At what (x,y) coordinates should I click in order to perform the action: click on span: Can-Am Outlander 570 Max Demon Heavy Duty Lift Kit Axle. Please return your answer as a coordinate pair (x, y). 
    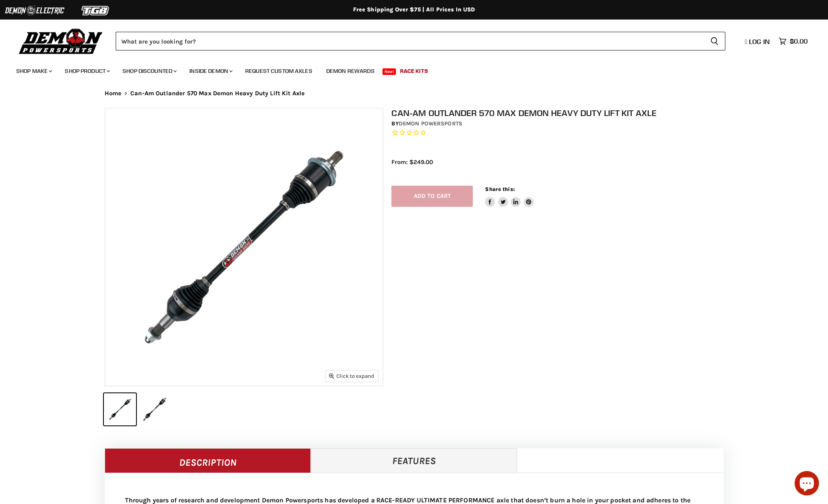
    Looking at the image, I should click on (218, 93).